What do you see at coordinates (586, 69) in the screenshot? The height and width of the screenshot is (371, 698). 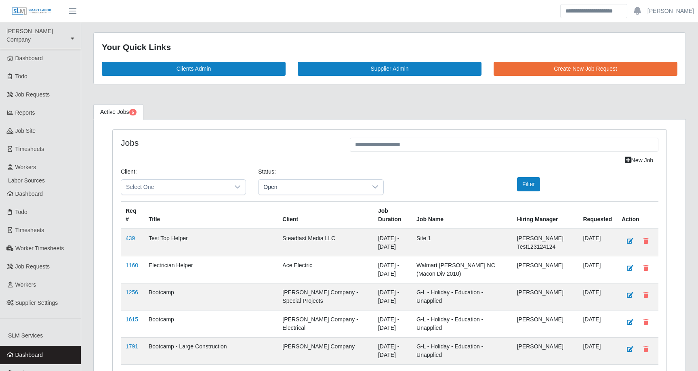 I see `a: Create New Job Request` at bounding box center [586, 69].